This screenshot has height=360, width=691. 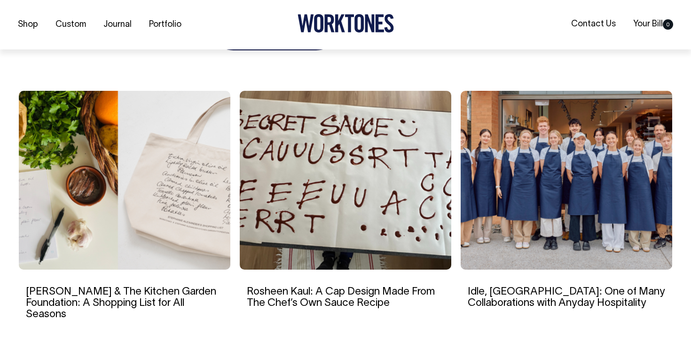 What do you see at coordinates (346, 180) in the screenshot?
I see `img: Rosheen Kaul: A Cap Design Made From The Chef’s Own Sauce Recipe` at bounding box center [346, 180].